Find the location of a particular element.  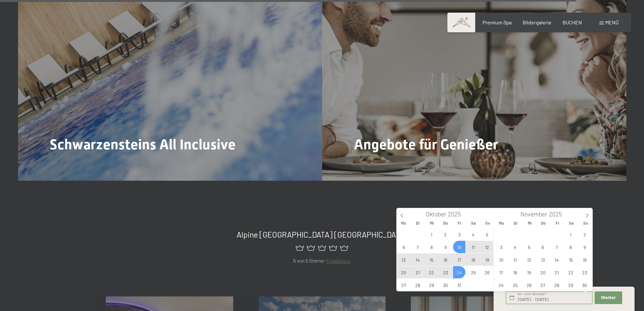

span: Oktober is located at coordinates (436, 214).